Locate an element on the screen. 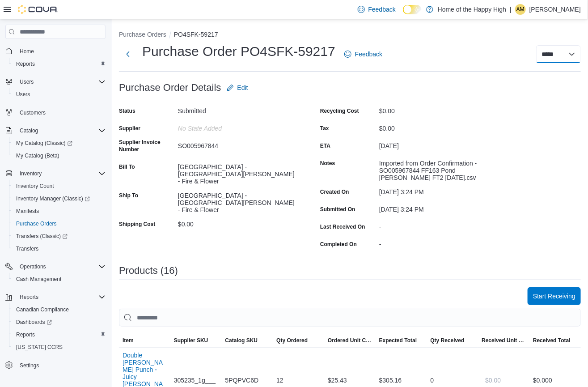 The height and width of the screenshot is (387, 588). button: Ordered Unit Cost is located at coordinates (350, 340).